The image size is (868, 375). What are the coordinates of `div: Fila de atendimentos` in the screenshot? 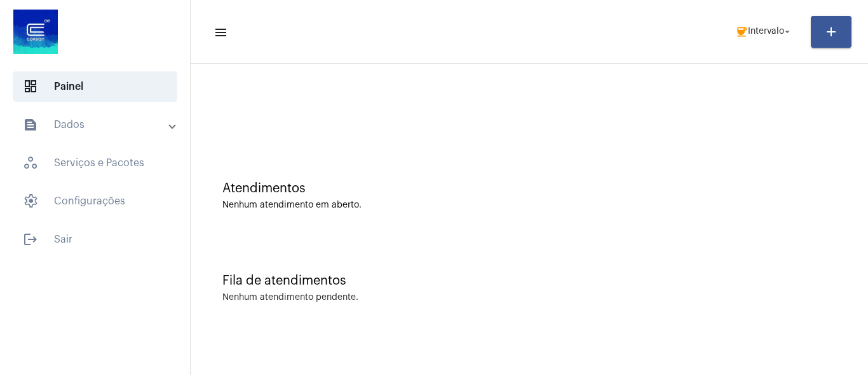 It's located at (530, 281).